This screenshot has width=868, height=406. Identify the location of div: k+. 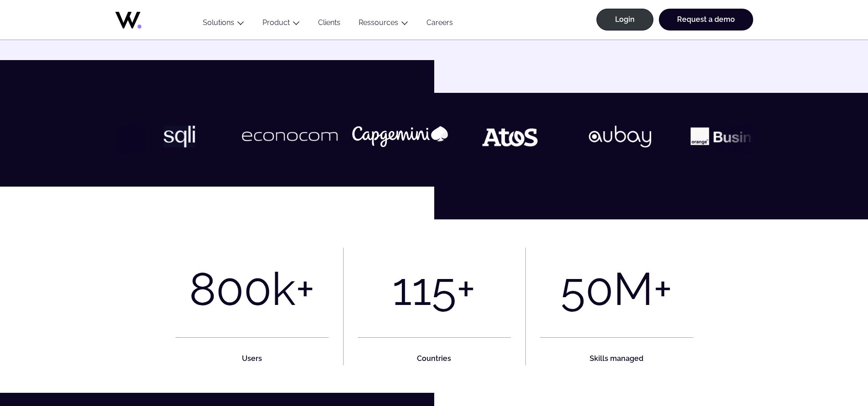
(293, 289).